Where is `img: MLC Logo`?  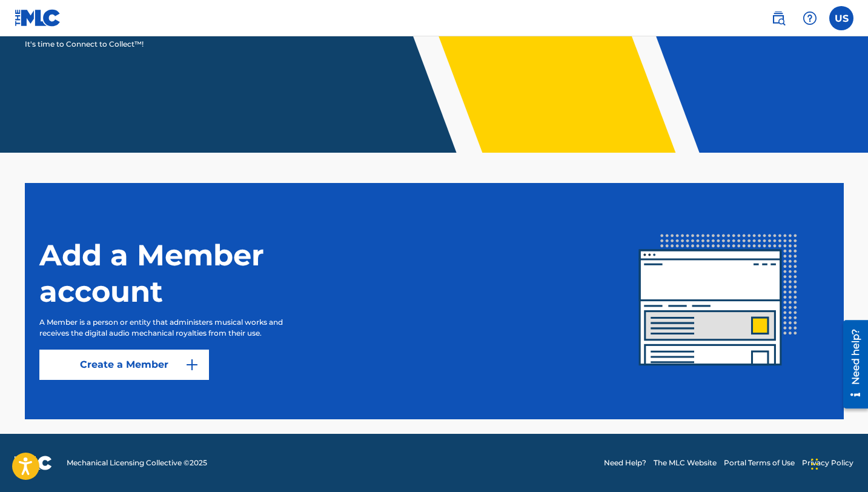 img: MLC Logo is located at coordinates (38, 18).